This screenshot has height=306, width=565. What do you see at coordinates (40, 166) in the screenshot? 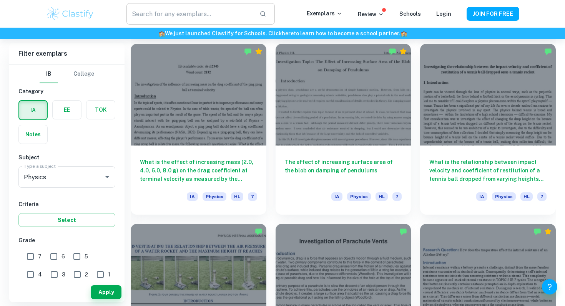
I see `label: Type a subject` at bounding box center [40, 166].